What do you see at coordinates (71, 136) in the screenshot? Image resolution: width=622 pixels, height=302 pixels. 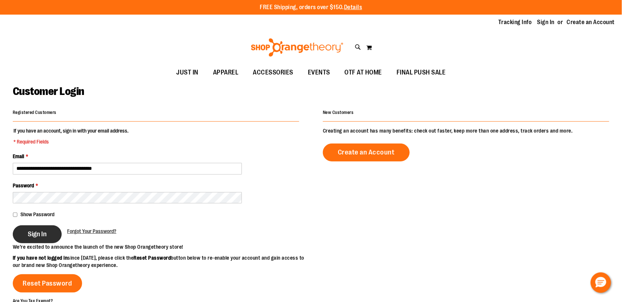 I see `legend: If you have an account, sign in with your email address.` at bounding box center [71, 136].